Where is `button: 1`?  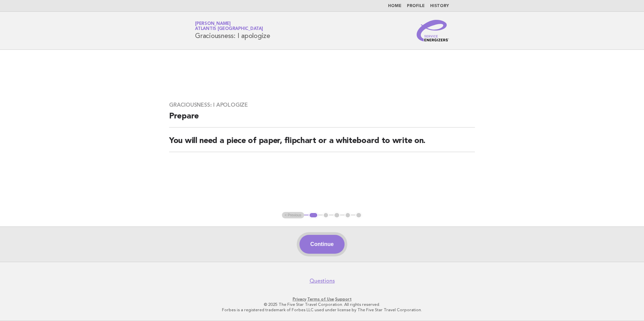
button: 1 is located at coordinates (313, 215).